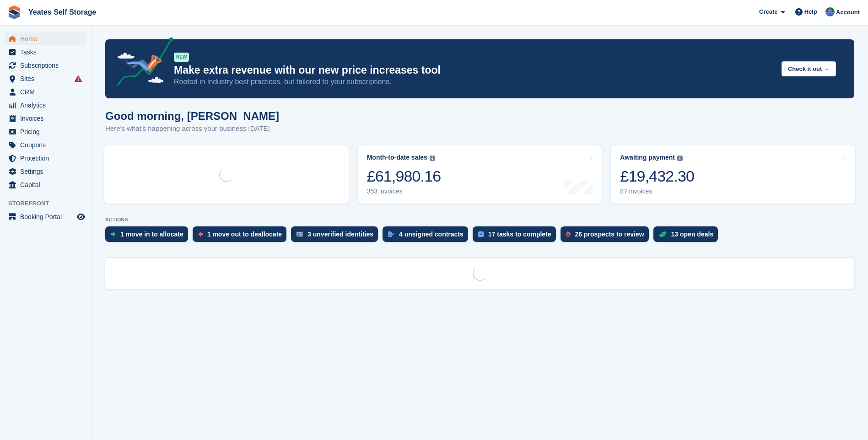 The image size is (868, 440). Describe the element at coordinates (607, 236) in the screenshot. I see `a: 26 prospects to review` at that location.